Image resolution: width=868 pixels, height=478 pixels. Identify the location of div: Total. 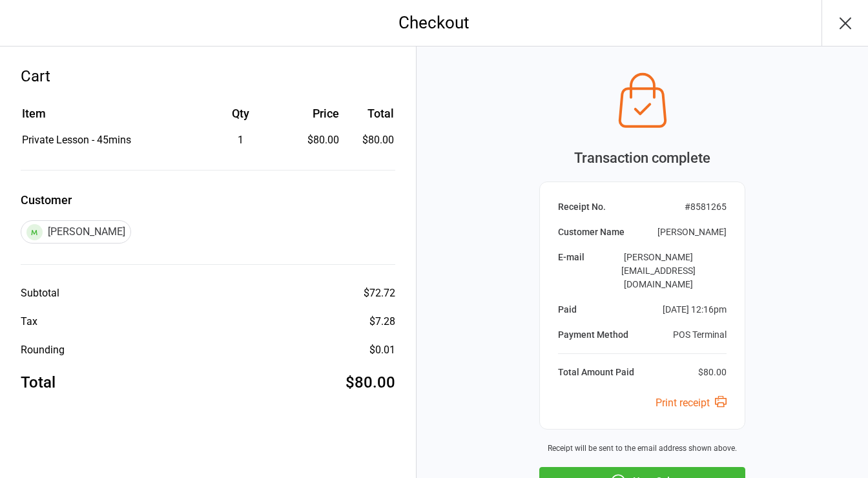
(38, 382).